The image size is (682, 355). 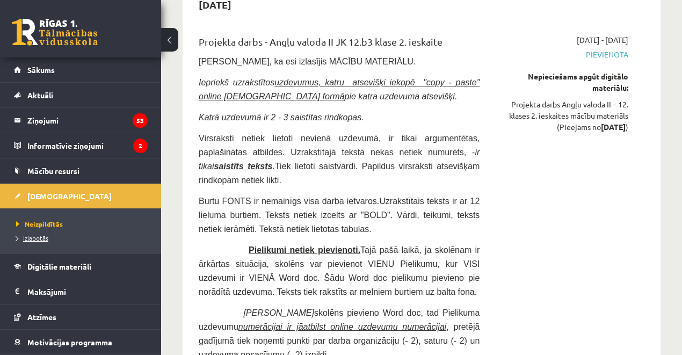 I want to click on legend: Maksājumi, so click(x=87, y=291).